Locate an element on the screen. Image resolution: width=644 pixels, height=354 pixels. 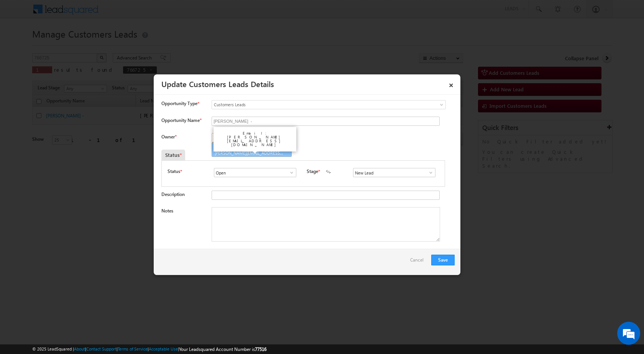
button: Save is located at coordinates (442, 260).